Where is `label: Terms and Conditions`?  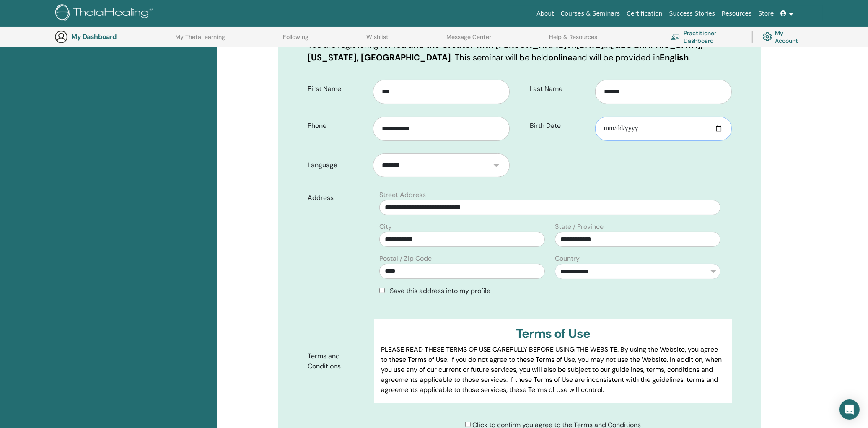 label: Terms and Conditions is located at coordinates (338, 361).